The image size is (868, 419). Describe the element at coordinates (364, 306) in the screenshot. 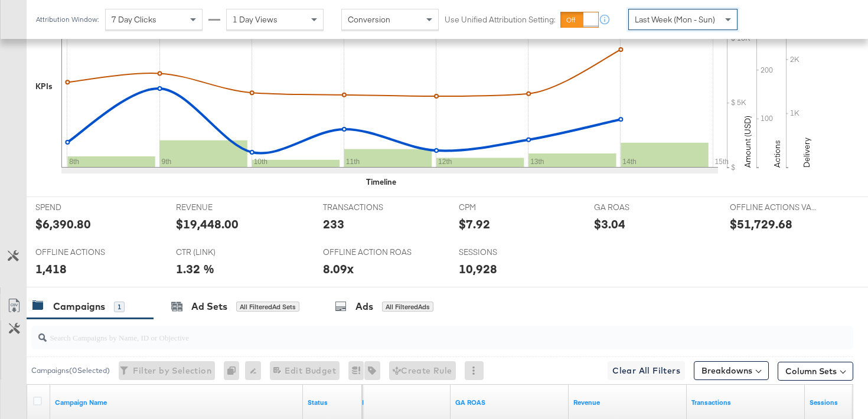

I see `div: Ads` at that location.